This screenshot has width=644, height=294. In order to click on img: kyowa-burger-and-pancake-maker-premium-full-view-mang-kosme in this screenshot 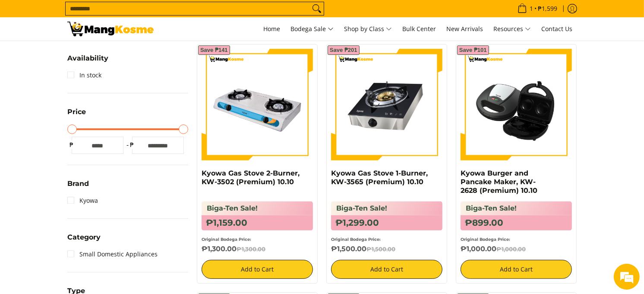, I will do `click(516, 104)`.